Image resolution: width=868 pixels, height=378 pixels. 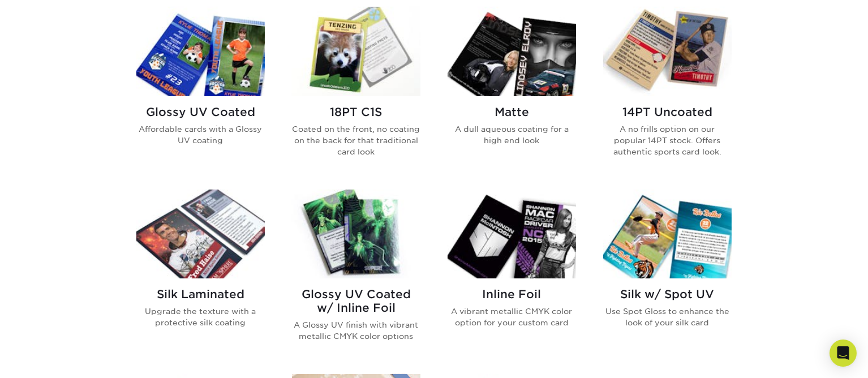 What do you see at coordinates (356, 140) in the screenshot?
I see `p: Coated on the front, no coating on the back for that traditional card look` at bounding box center [356, 140].